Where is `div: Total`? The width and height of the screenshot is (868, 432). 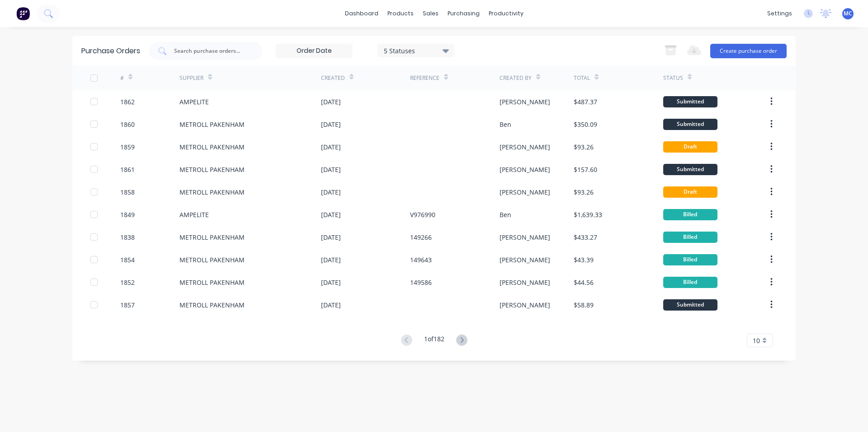 div: Total is located at coordinates (582, 78).